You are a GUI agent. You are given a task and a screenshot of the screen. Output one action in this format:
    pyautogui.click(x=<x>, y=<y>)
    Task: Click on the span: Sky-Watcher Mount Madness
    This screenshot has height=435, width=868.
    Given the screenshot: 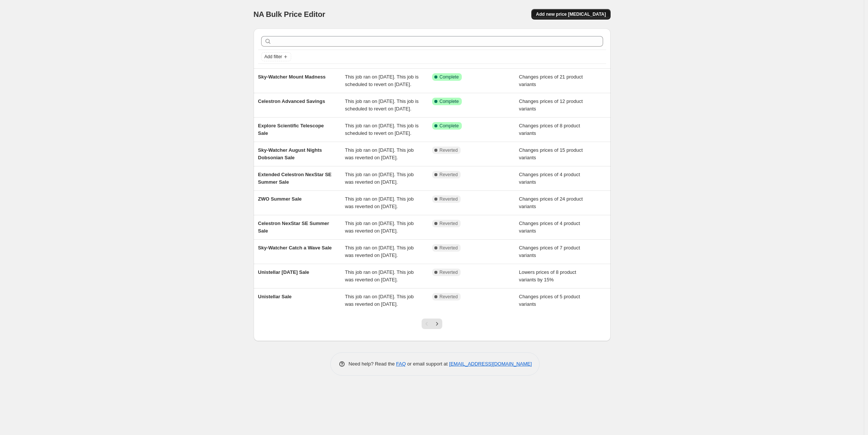 What is the action you would take?
    pyautogui.click(x=292, y=77)
    